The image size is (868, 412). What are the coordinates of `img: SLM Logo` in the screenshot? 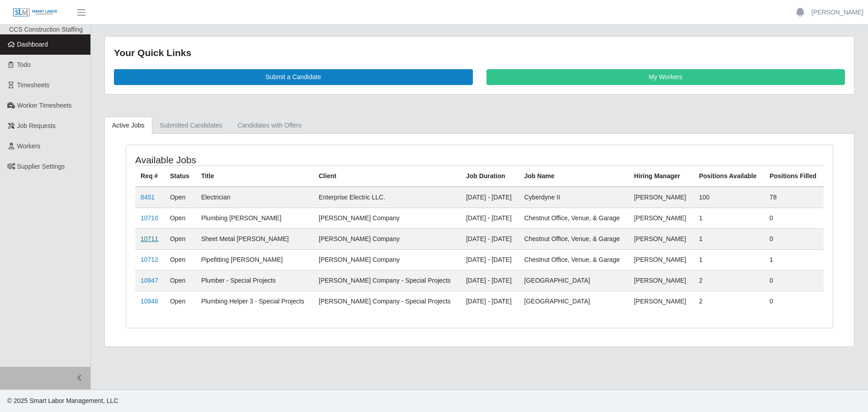 It's located at (35, 13).